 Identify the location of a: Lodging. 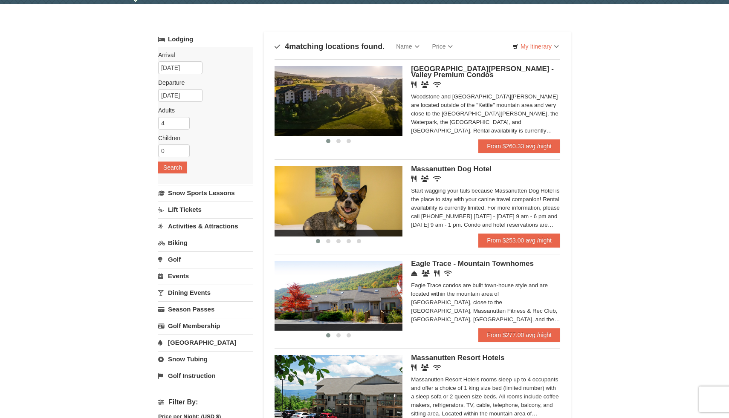
(205, 39).